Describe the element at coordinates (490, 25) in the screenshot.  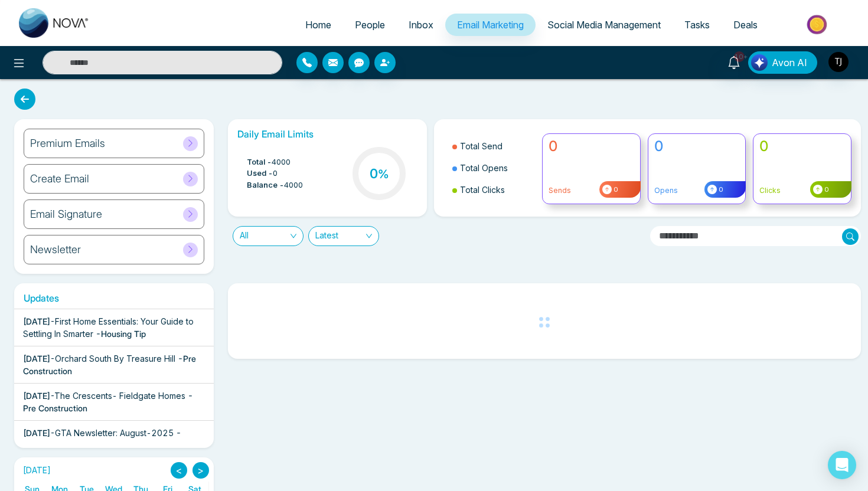
I see `a: Email Marketing` at that location.